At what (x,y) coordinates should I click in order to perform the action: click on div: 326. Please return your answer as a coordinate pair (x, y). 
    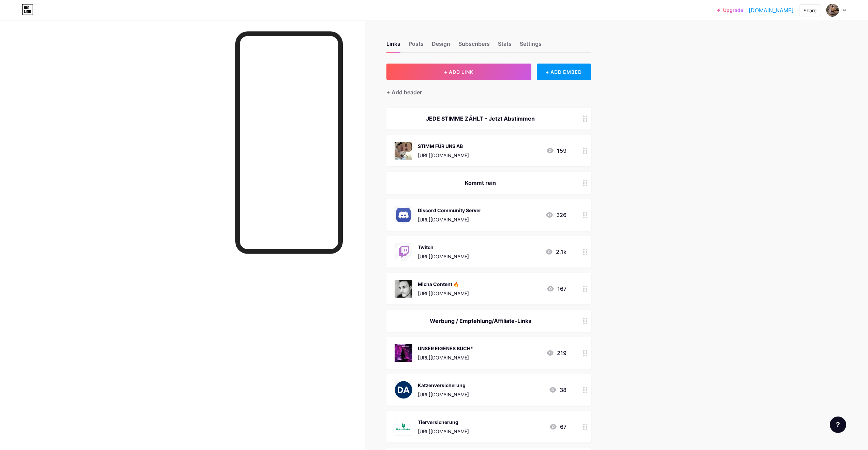
    Looking at the image, I should click on (556, 214).